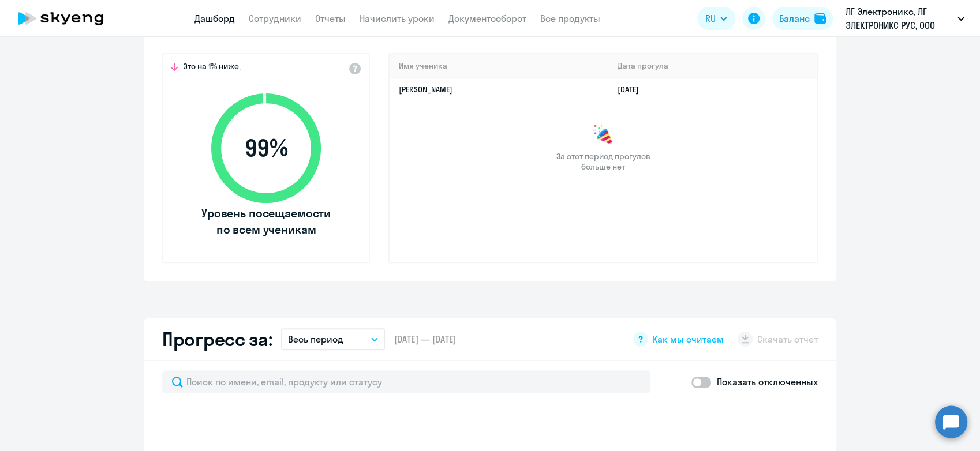 This screenshot has height=451, width=980. I want to click on input: Поиск по имени, email, продукту или статусу, so click(407, 382).